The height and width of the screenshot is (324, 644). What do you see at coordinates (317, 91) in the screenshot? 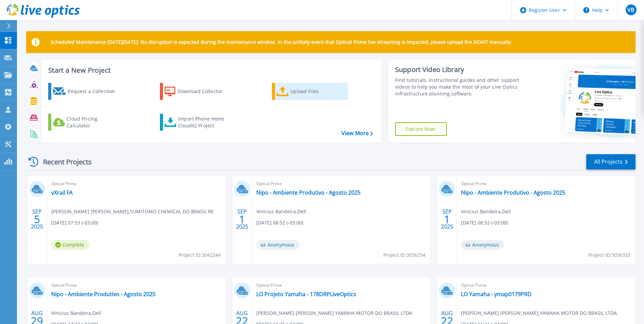
I see `div: Upload Files` at bounding box center [317, 91].